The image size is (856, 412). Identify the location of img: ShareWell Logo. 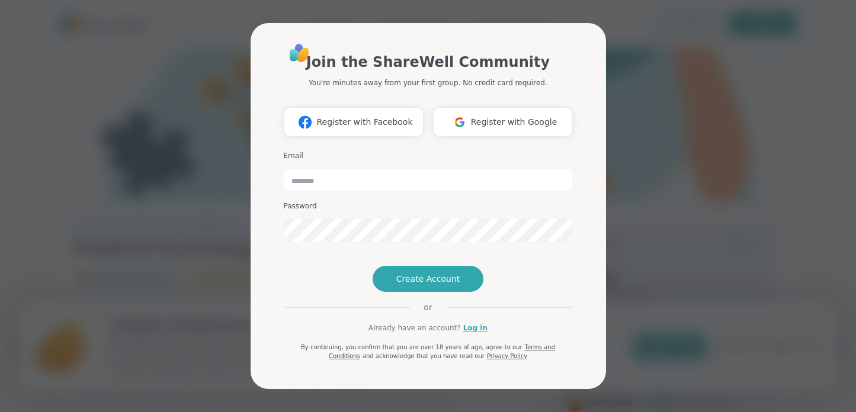
(299, 53).